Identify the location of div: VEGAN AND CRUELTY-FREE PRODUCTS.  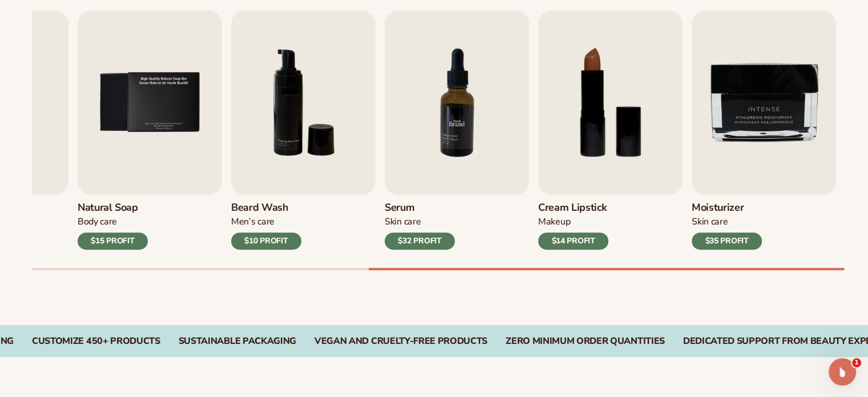
(401, 341).